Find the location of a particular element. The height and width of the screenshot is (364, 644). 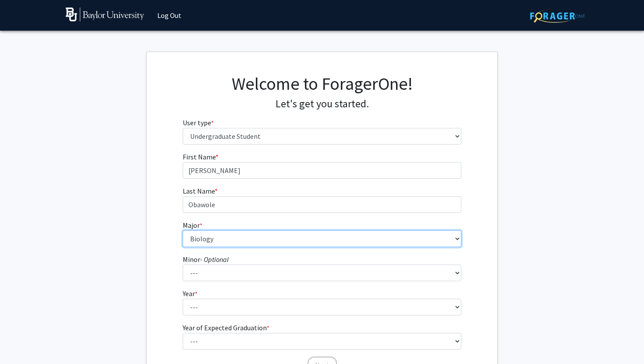

label: Minor is located at coordinates (205, 259).